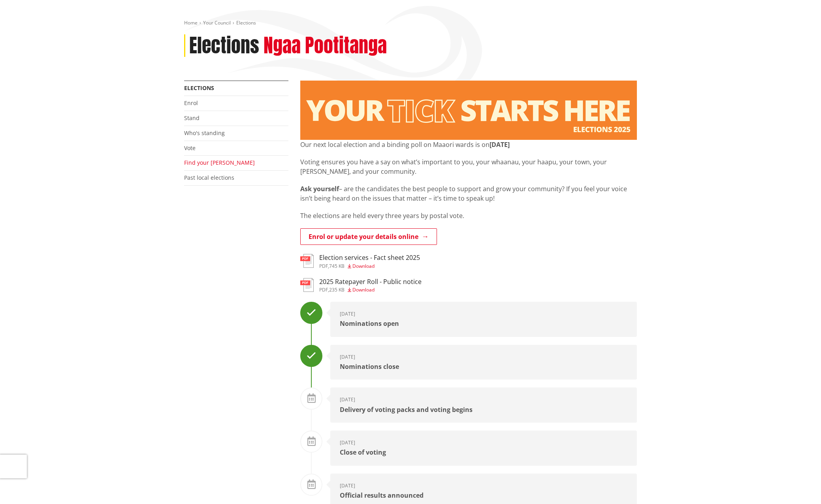 The width and height of the screenshot is (821, 504). I want to click on div: Delivery of voting packs and voting begins, so click(483, 410).